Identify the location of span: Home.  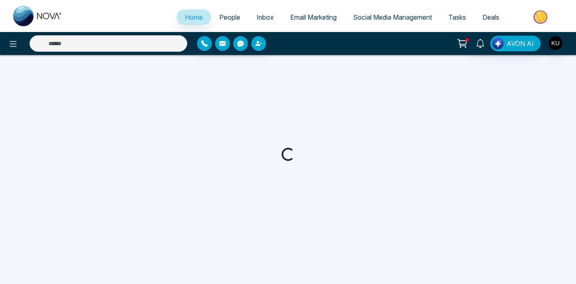
(194, 17).